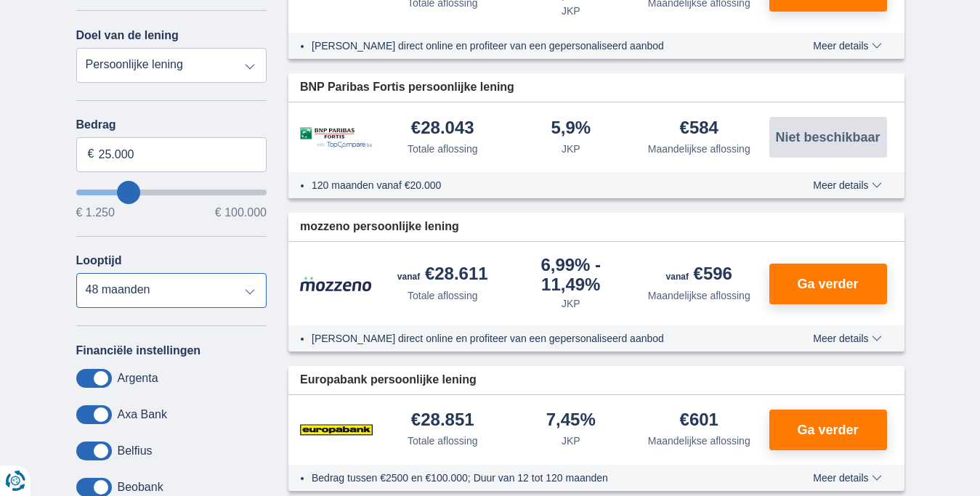 This screenshot has width=980, height=496. What do you see at coordinates (570, 129) in the screenshot?
I see `div: 5,9%` at bounding box center [570, 129].